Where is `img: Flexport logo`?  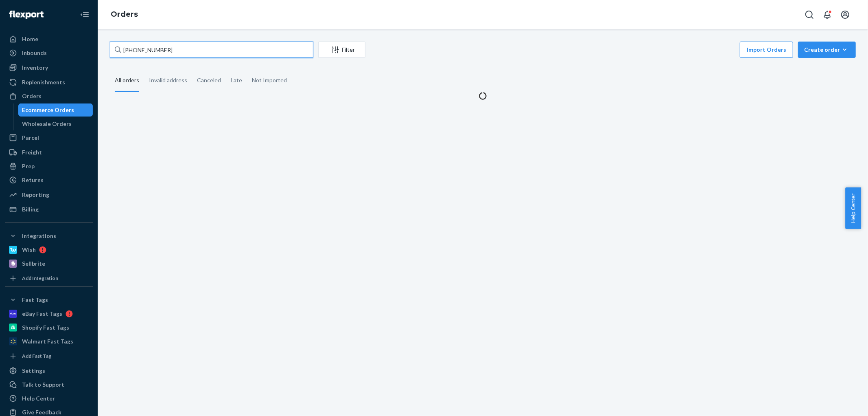 img: Flexport logo is located at coordinates (26, 14).